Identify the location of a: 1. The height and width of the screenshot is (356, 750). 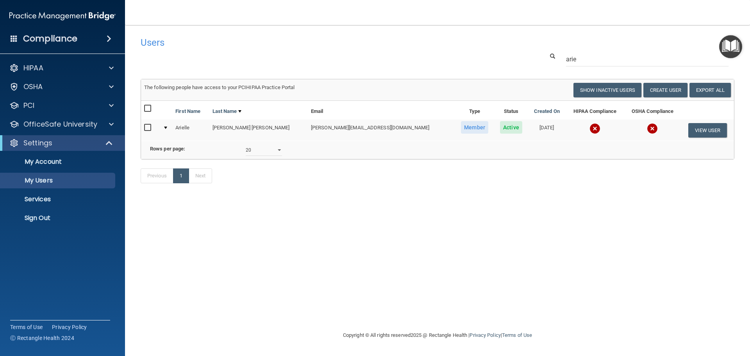
(181, 176).